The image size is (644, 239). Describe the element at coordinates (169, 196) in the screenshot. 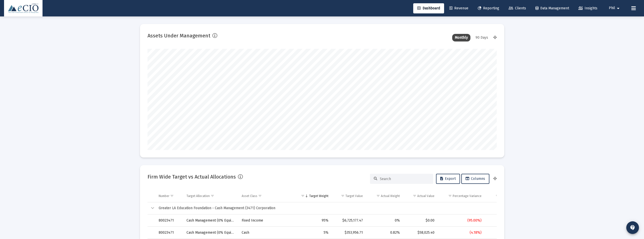

I see `td: Column Number` at that location.